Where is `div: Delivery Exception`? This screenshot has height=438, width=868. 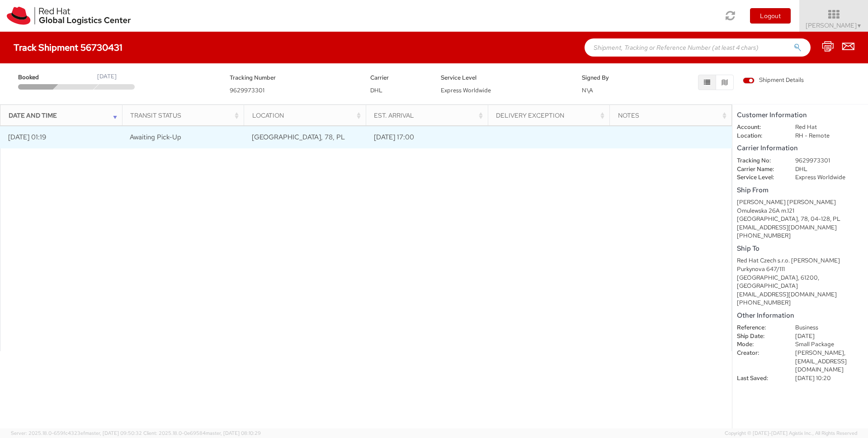
div: Delivery Exception is located at coordinates (551, 115).